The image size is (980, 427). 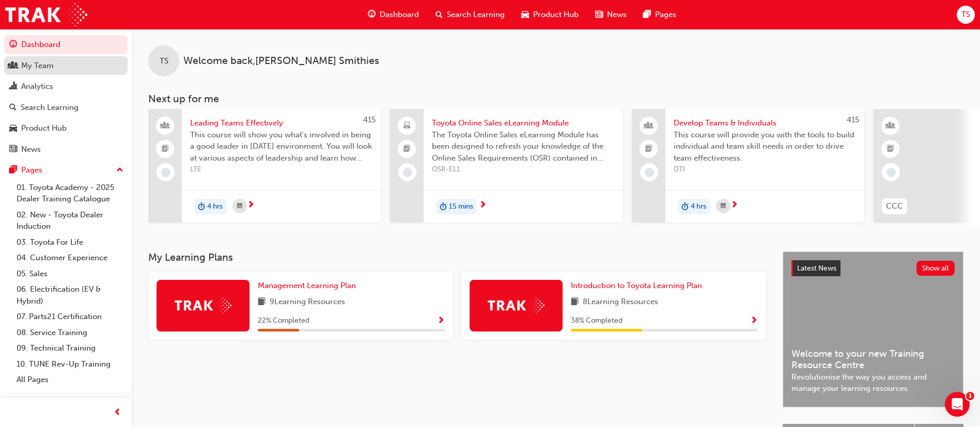 What do you see at coordinates (764, 123) in the screenshot?
I see `span: Develop Teams & Individuals` at bounding box center [764, 123].